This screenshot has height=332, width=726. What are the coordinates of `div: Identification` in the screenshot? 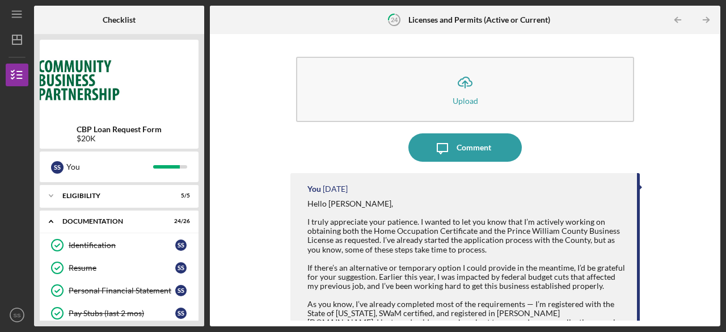 It's located at (122, 245).